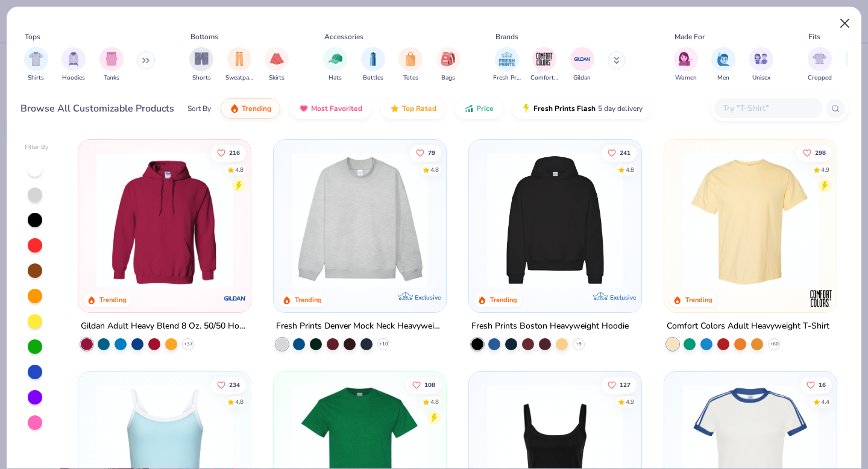  Describe the element at coordinates (73, 78) in the screenshot. I see `span: Hoodies` at that location.